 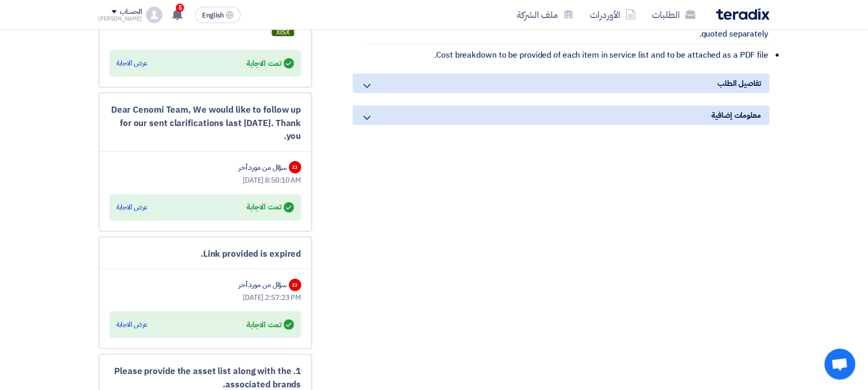 What do you see at coordinates (155, 15) in the screenshot?
I see `img: profile_test.png` at bounding box center [155, 15].